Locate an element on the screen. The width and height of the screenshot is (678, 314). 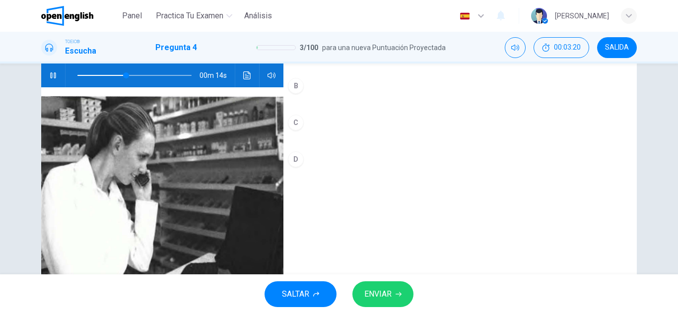
div: Silenciar is located at coordinates (515, 48).